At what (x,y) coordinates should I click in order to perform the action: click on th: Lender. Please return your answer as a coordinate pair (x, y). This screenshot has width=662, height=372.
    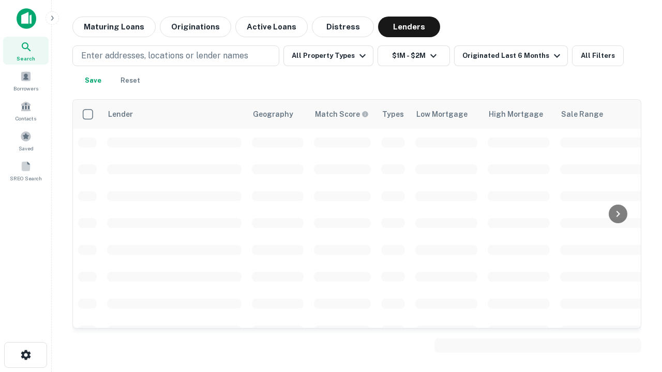
    Looking at the image, I should click on (174, 114).